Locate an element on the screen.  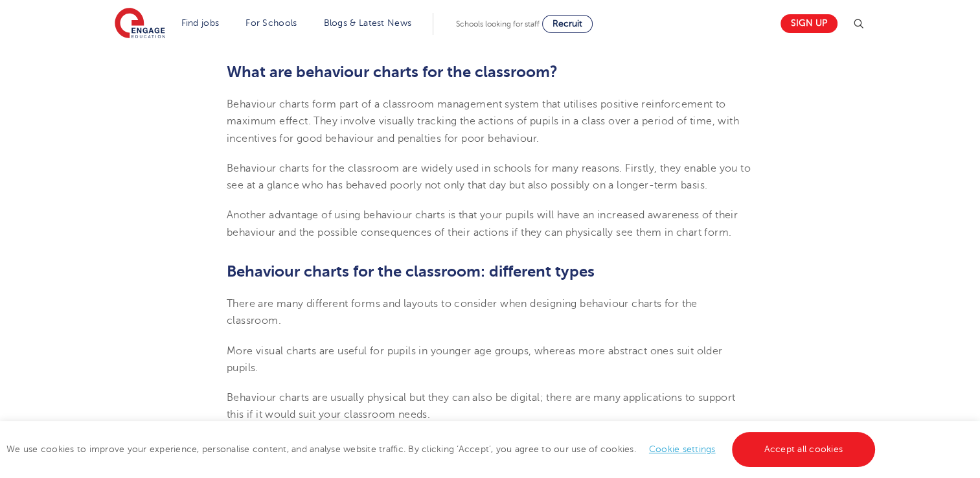
a: Recruit is located at coordinates (568, 24).